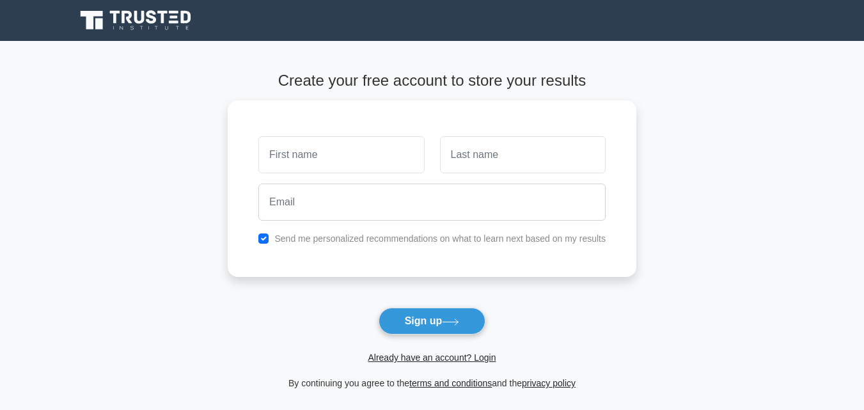  Describe the element at coordinates (432, 383) in the screenshot. I see `div: By continuing you agree to the and the` at that location.